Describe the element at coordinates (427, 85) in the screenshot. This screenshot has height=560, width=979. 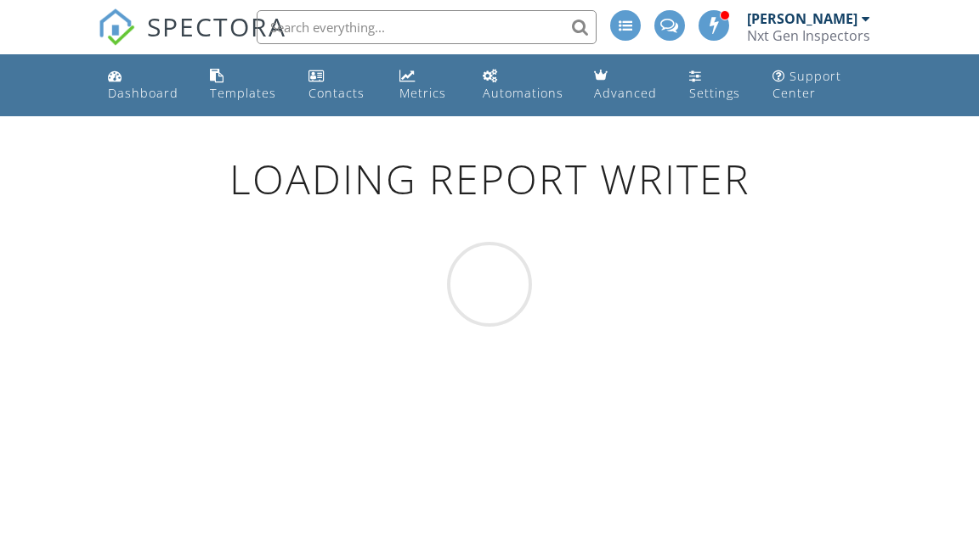
I see `a: Metrics` at that location.